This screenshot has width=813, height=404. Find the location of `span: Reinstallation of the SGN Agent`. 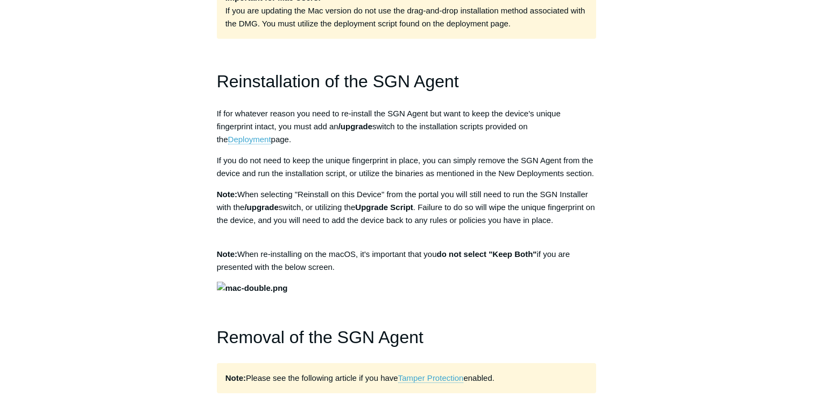

span: Reinstallation of the SGN Agent is located at coordinates (338, 81).